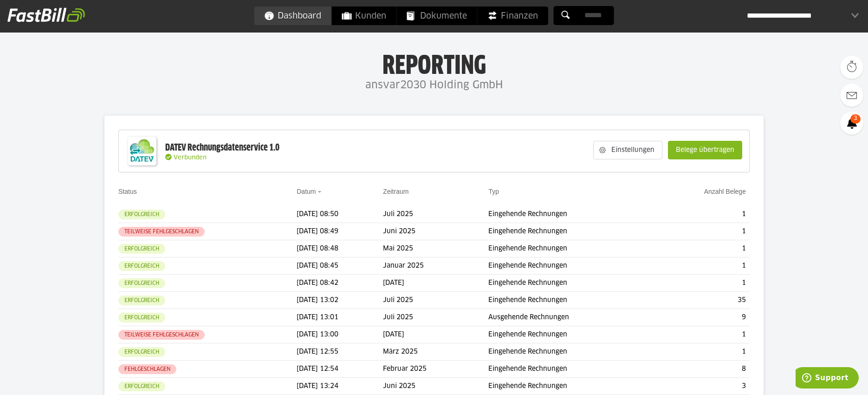  I want to click on a: Anzahl Belege, so click(725, 192).